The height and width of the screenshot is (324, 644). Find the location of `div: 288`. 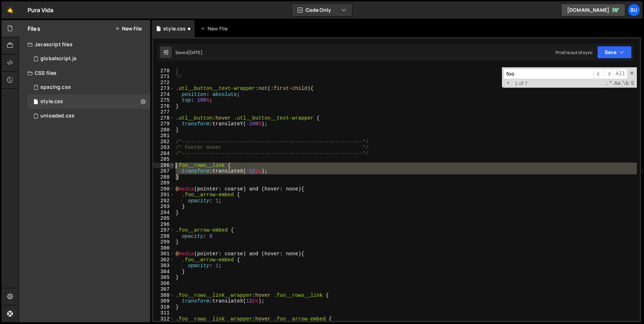

div: 288 is located at coordinates (164, 177).